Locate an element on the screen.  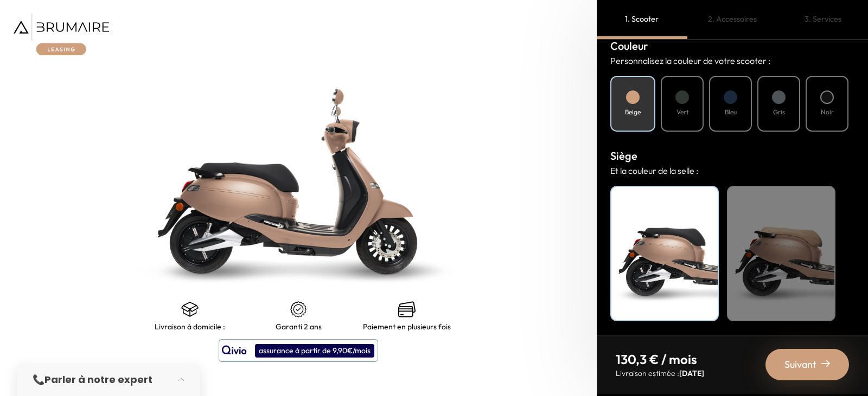
h4: Bleu is located at coordinates (731, 112).